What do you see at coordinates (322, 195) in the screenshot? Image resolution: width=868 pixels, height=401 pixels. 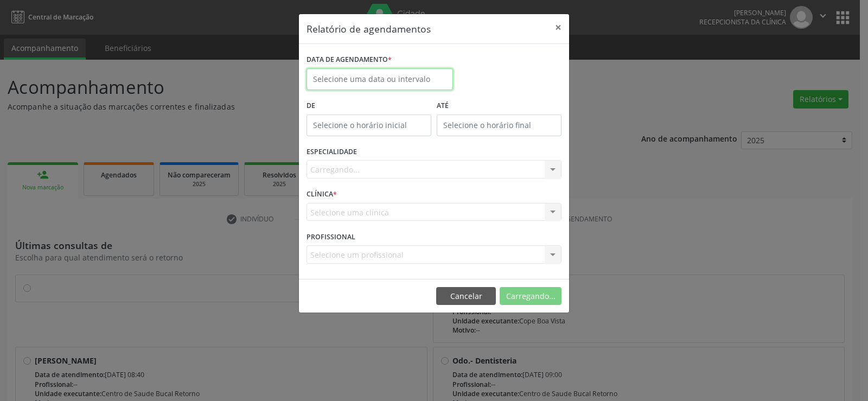 I see `label: CLÍNICA` at bounding box center [322, 195].